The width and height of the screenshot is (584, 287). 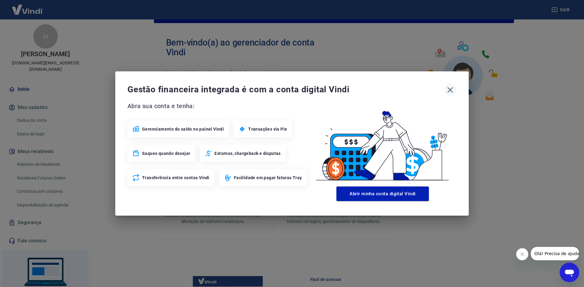 What do you see at coordinates (166, 154) in the screenshot?
I see `span: Saques quando desejar` at bounding box center [166, 154].